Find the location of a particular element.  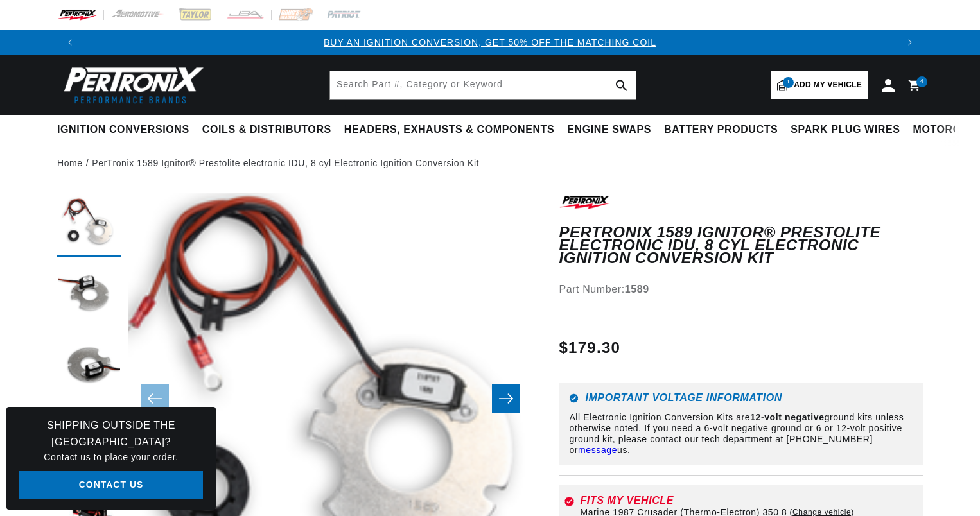

div: Fits my vehicle is located at coordinates (748, 501).